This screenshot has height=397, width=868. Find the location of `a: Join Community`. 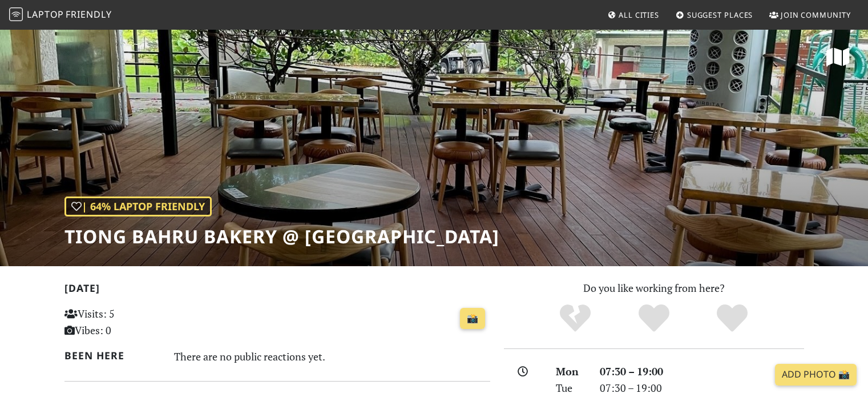

a: Join Community is located at coordinates (810, 14).